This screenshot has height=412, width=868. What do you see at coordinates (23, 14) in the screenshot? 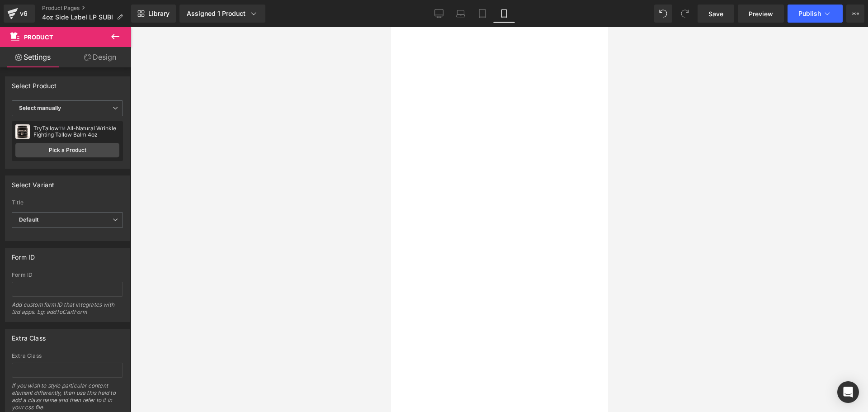
I see `div: v6` at bounding box center [23, 14].